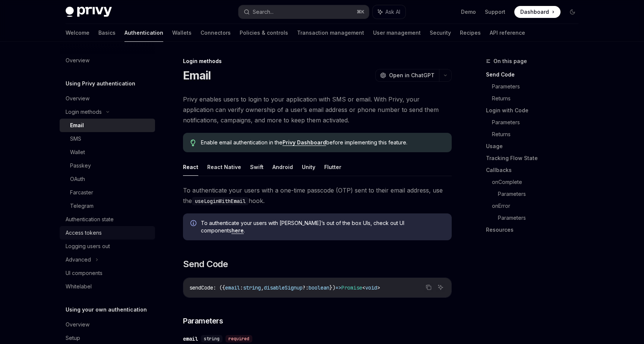 Image resolution: width=644 pixels, height=344 pixels. What do you see at coordinates (507, 33) in the screenshot?
I see `a: API reference` at bounding box center [507, 33].